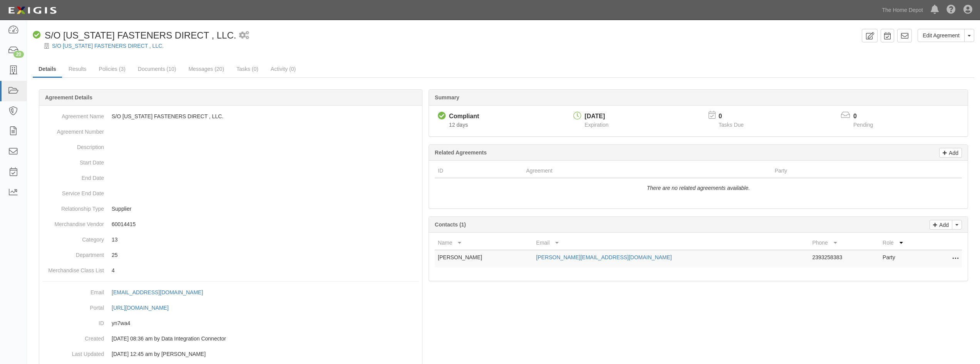 This screenshot has height=364, width=980. What do you see at coordinates (458, 125) in the screenshot?
I see `span: Since 10/03/2025` at bounding box center [458, 125].